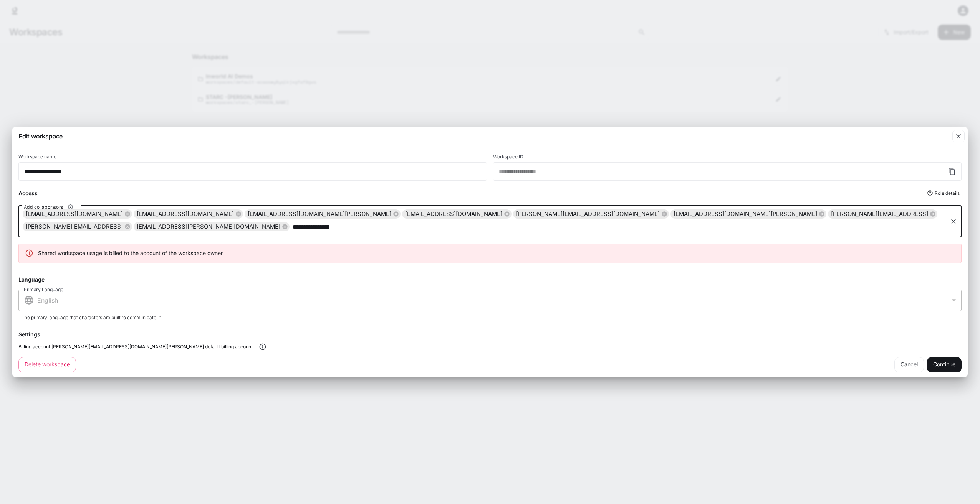 The image size is (980, 504). What do you see at coordinates (71, 207) in the screenshot?
I see `button: Add collaborators` at bounding box center [71, 207].